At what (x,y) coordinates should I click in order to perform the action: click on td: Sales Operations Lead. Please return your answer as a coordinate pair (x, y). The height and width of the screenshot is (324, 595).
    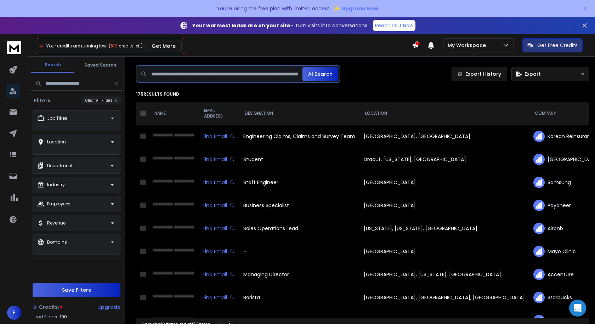
    Looking at the image, I should click on (299, 229).